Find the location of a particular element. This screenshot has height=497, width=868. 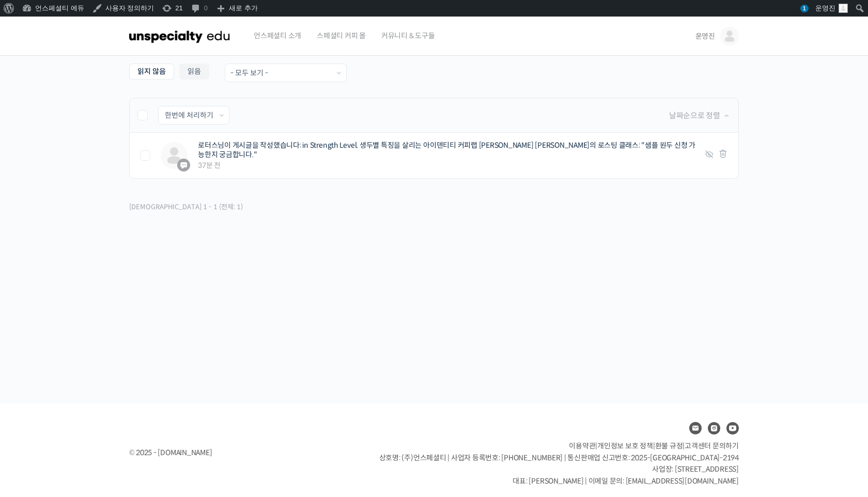

a: 대화 is located at coordinates (101, 340).